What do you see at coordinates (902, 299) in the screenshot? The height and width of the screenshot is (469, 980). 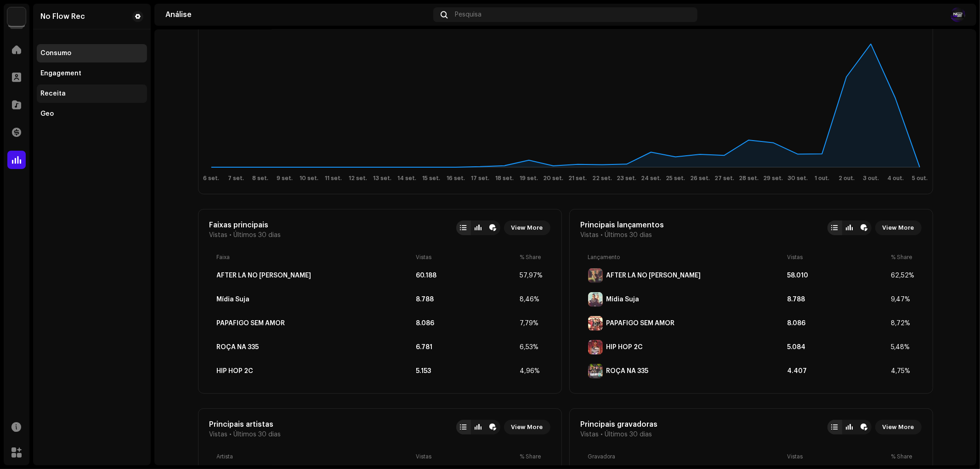 I see `div: 9,47%` at bounding box center [902, 299].